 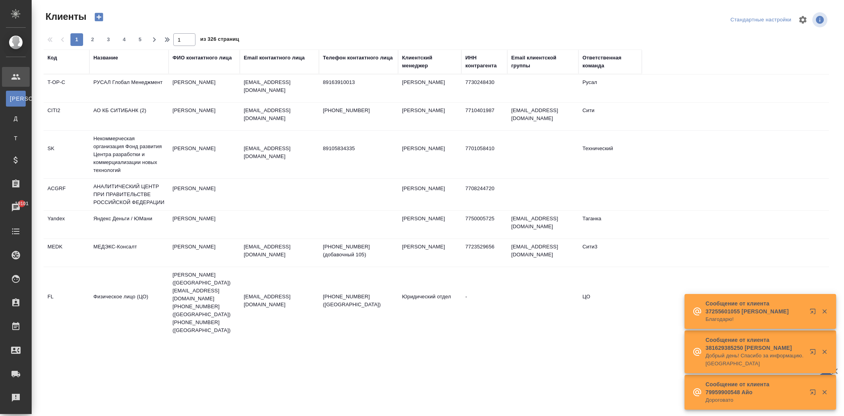 I want to click on td: Таганка, so click(x=610, y=224).